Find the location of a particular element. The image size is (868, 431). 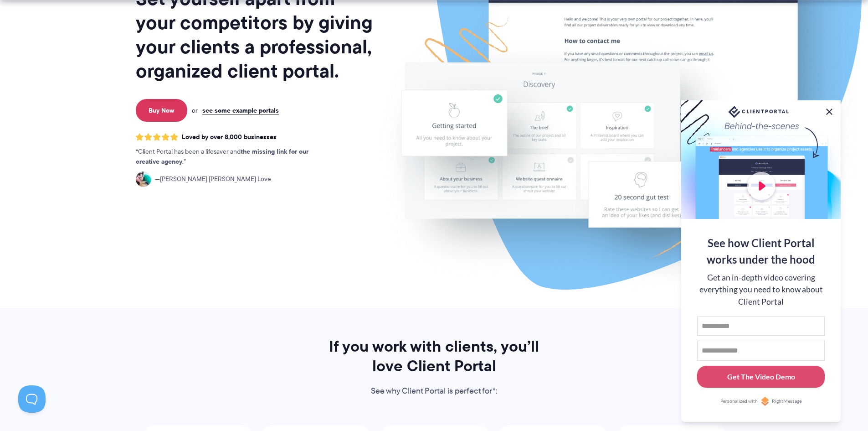

p: See why Client Portal is perfect for*: is located at coordinates (434, 391).